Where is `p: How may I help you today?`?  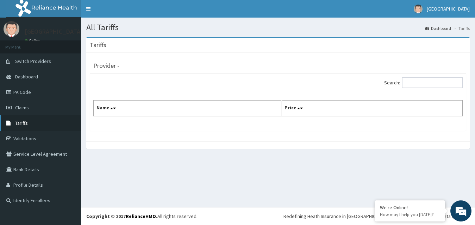
p: How may I help you today? is located at coordinates (410, 215).